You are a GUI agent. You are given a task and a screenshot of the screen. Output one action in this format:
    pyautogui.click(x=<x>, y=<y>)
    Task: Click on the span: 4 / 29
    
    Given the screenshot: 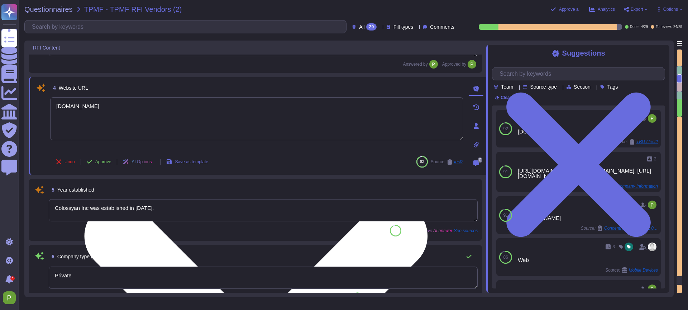 What is the action you would take?
    pyautogui.click(x=644, y=27)
    